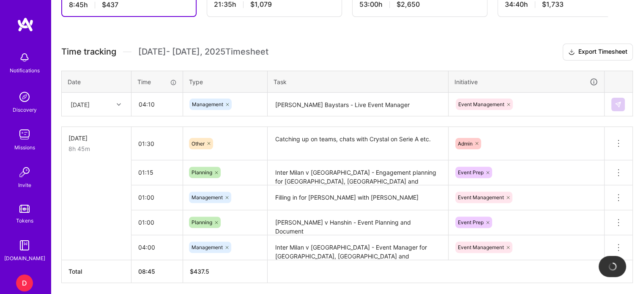 This screenshot has width=643, height=294. Describe the element at coordinates (598, 52) in the screenshot. I see `button: Export Timesheet` at that location.